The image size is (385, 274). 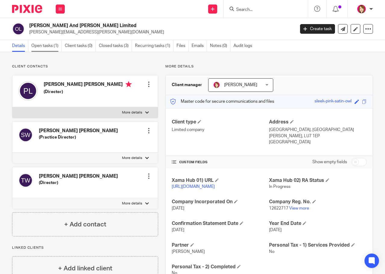 What do you see at coordinates (46, 46) in the screenshot?
I see `a: Open tasks (1)` at bounding box center [46, 46].